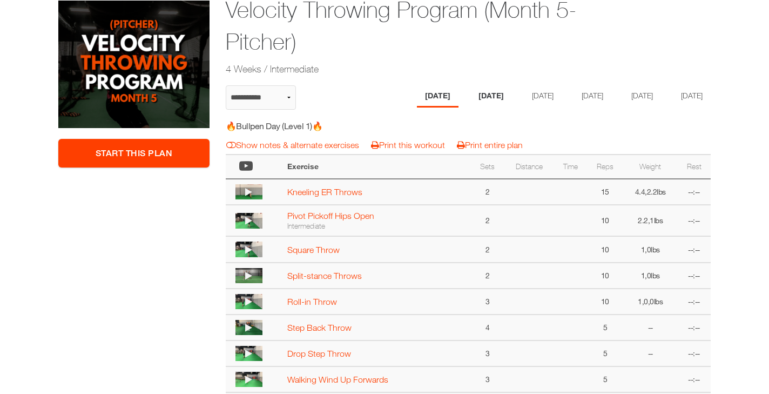 The width and height of the screenshot is (769, 394). Describe the element at coordinates (650, 166) in the screenshot. I see `th: Weight` at that location.